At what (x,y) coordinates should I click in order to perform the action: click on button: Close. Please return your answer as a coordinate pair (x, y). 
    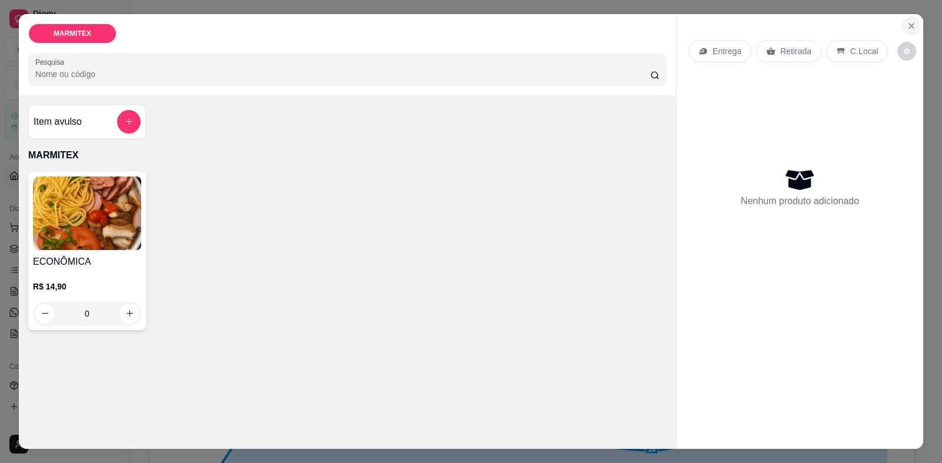
    Looking at the image, I should click on (911, 26).